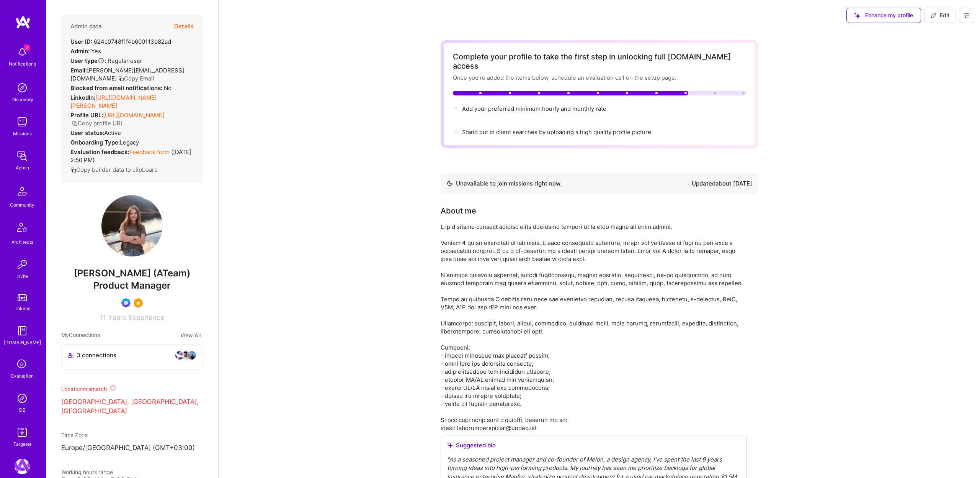  What do you see at coordinates (22, 228) in the screenshot?
I see `img: Architects` at bounding box center [22, 228].